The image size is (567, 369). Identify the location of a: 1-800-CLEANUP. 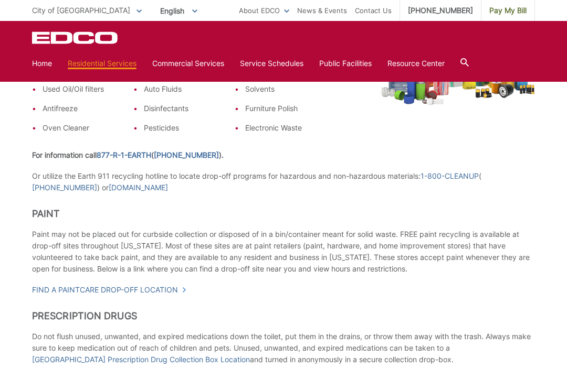
(449, 176).